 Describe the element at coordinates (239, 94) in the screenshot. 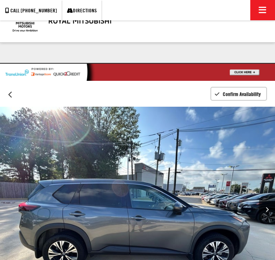

I see `button: Confirm Availability` at that location.